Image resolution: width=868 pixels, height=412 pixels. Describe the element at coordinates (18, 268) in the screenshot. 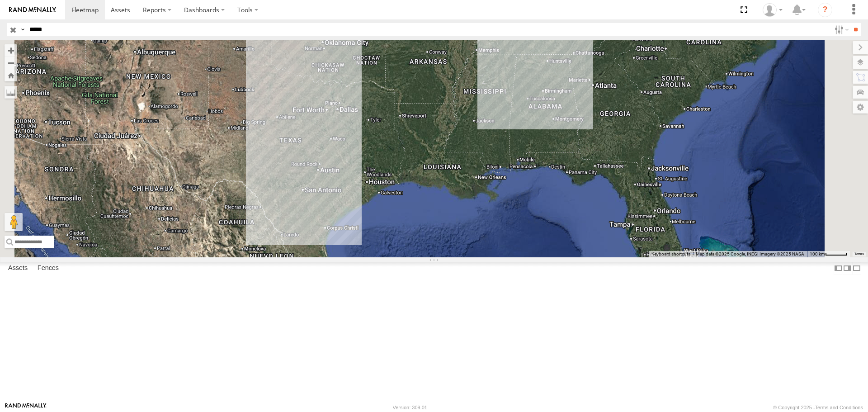

I see `label: Assets` at that location.